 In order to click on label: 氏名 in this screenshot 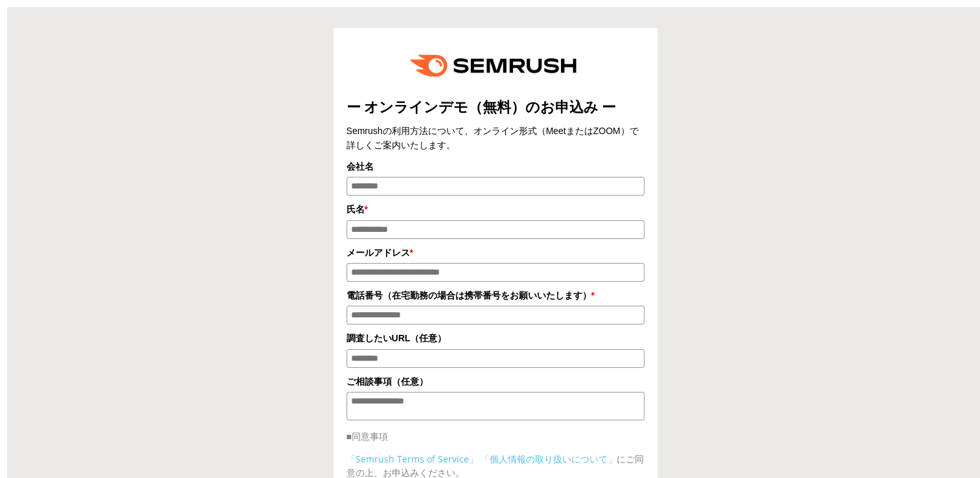, I will do `click(496, 209)`.